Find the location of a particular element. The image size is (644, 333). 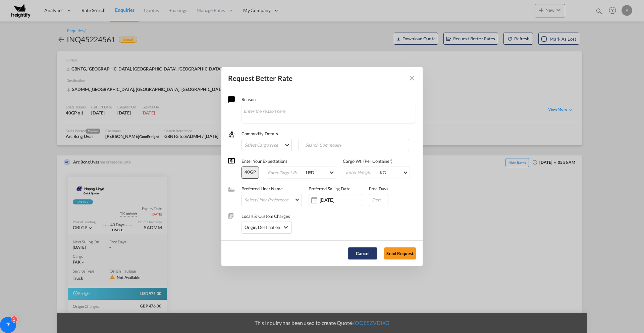

div: Origin Destinationicon-chevron-down is located at coordinates (267, 227).